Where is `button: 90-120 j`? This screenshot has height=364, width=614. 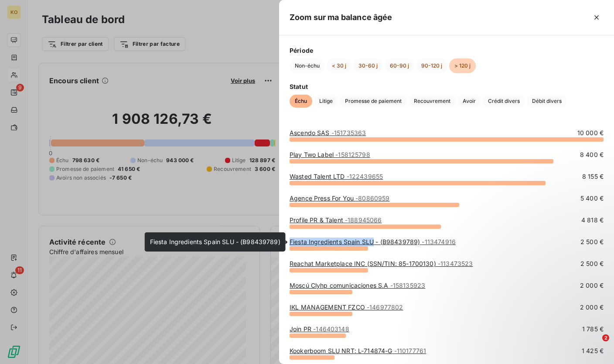
button: 90-120 j is located at coordinates (432, 66).